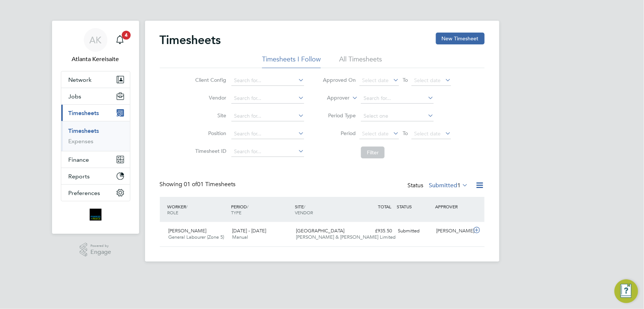 This screenshot has height=309, width=644. Describe the element at coordinates (210, 151) in the screenshot. I see `label: Timesheet ID` at that location.